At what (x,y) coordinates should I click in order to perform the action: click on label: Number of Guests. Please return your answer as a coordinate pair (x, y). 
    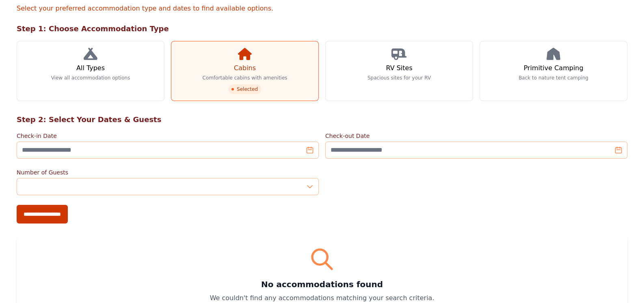
    Looking at the image, I should click on (168, 172).